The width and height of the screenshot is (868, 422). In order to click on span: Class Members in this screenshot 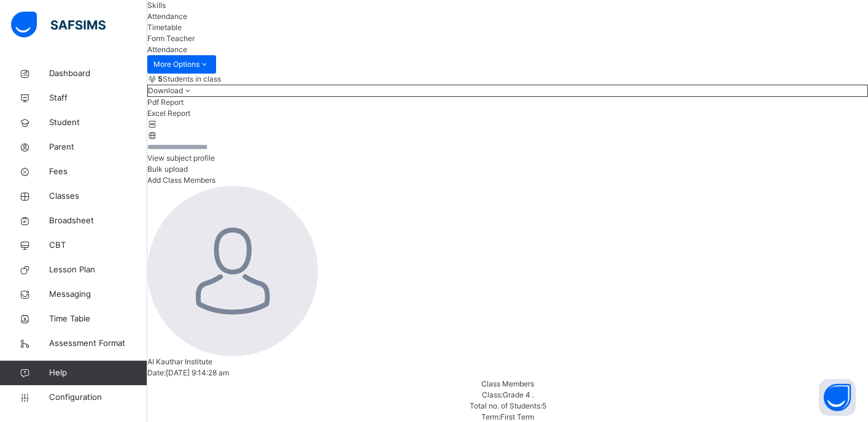, I will do `click(508, 384)`.